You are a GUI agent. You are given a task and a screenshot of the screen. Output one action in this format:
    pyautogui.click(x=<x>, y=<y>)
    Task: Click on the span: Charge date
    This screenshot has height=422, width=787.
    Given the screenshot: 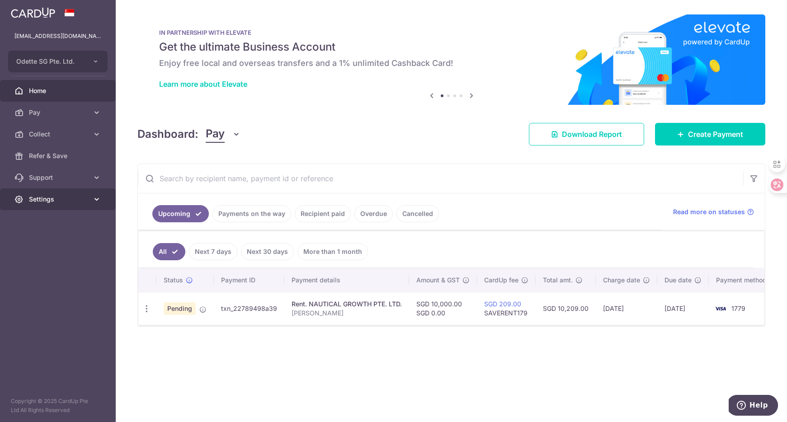 What is the action you would take?
    pyautogui.click(x=621, y=280)
    